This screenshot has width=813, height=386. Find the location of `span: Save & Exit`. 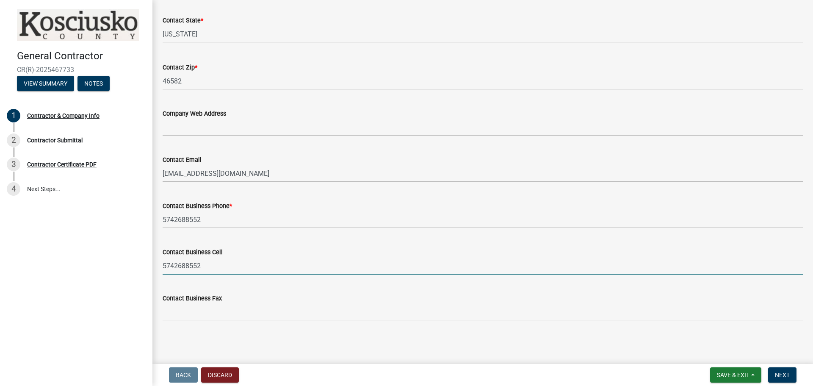

span: Save & Exit is located at coordinates (733, 375).